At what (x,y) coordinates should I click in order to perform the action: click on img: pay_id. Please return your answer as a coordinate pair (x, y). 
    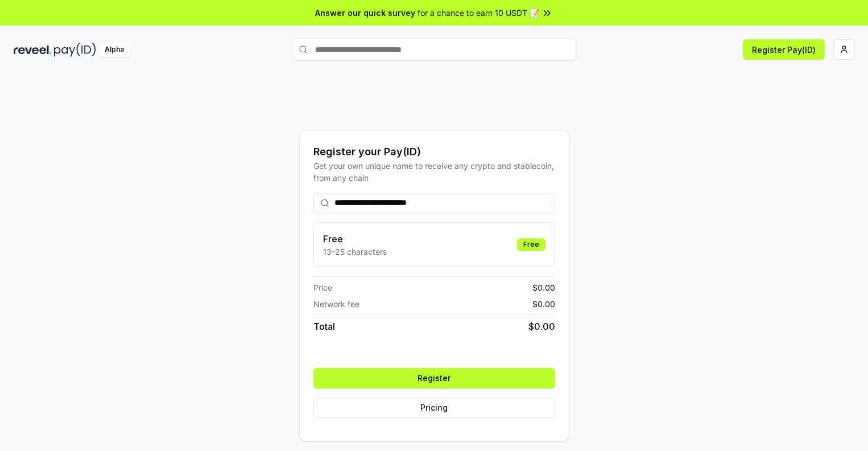
    Looking at the image, I should click on (75, 50).